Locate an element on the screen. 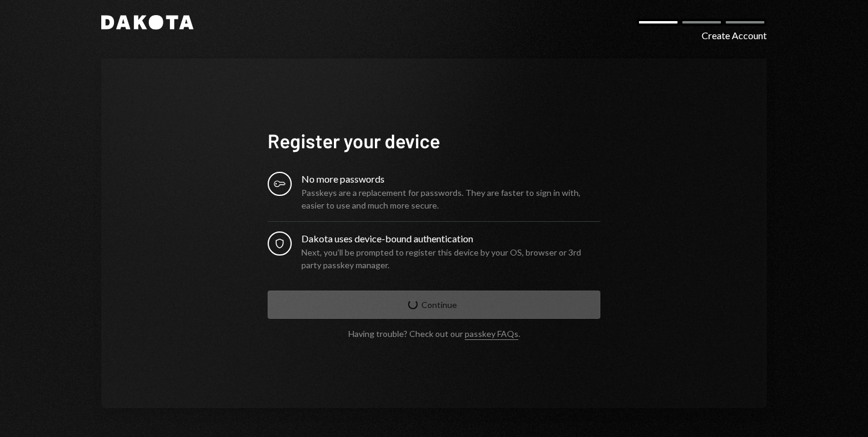 This screenshot has height=437, width=868. a: passkey FAQs is located at coordinates (491, 334).